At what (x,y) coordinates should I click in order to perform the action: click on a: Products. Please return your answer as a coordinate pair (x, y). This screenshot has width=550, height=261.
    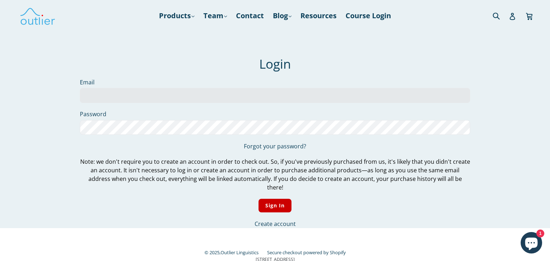
    Looking at the image, I should click on (176, 16).